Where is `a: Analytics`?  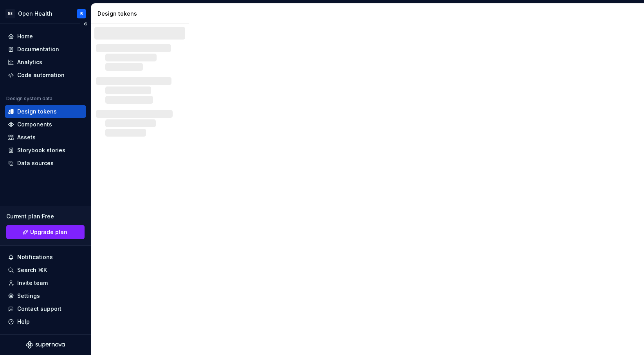 a: Analytics is located at coordinates (45, 63).